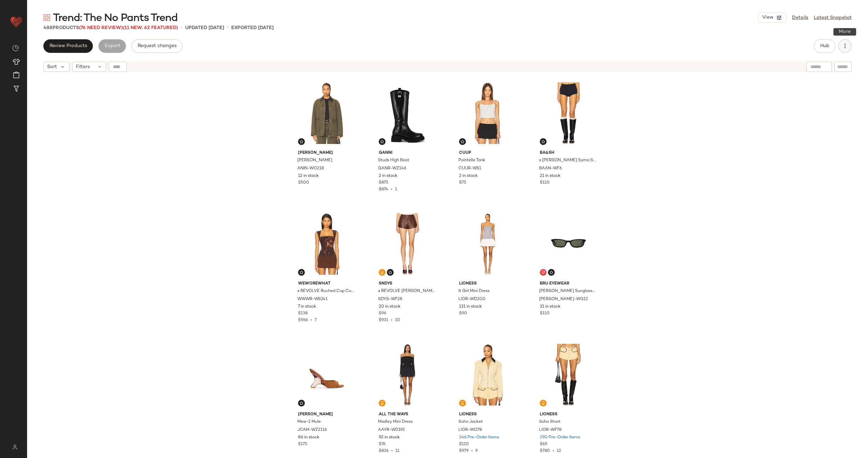  I want to click on img: LIOR-WO78_V1.jpg, so click(488, 375).